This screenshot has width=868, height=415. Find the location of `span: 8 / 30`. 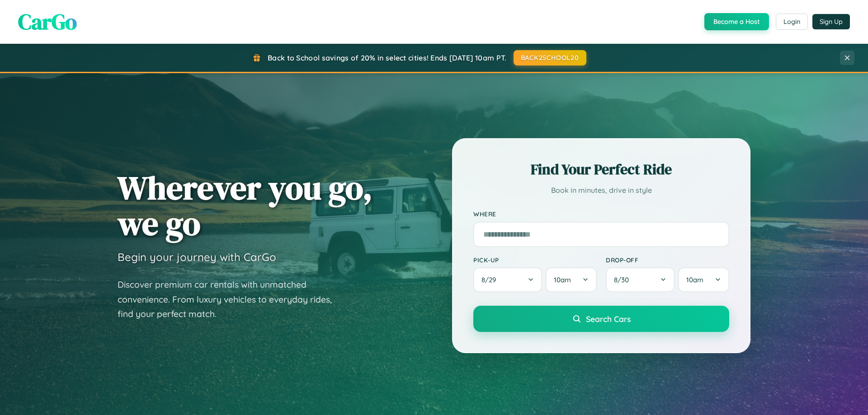

span: 8 / 30 is located at coordinates (624, 280).